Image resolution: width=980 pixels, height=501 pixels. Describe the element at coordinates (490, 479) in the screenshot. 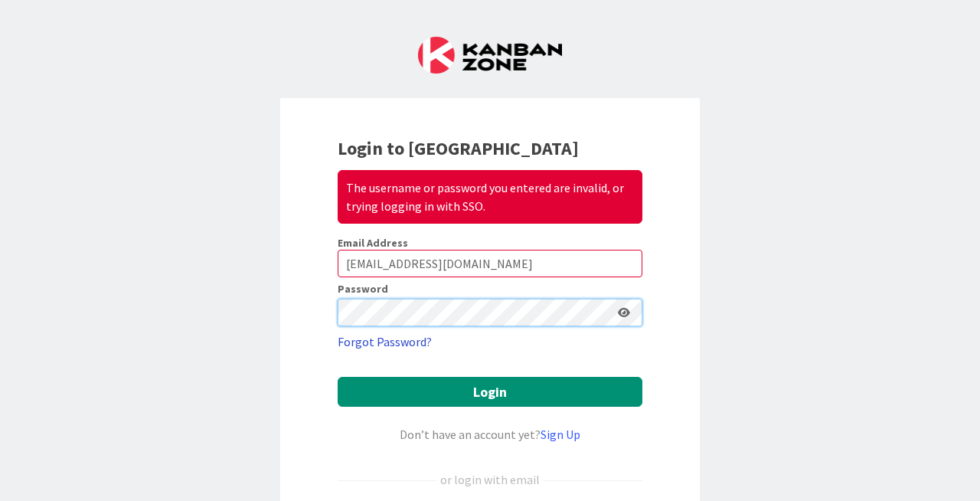

I see `div: or login with email` at that location.